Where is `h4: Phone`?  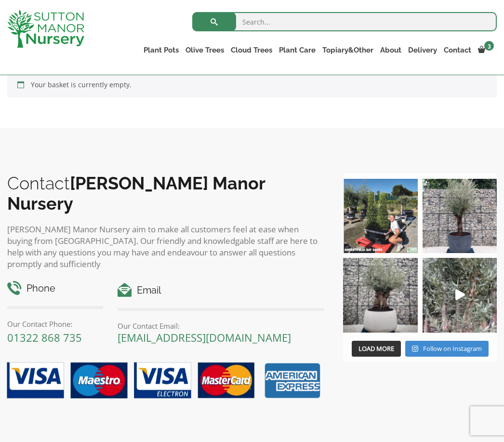 h4: Phone is located at coordinates (55, 288).